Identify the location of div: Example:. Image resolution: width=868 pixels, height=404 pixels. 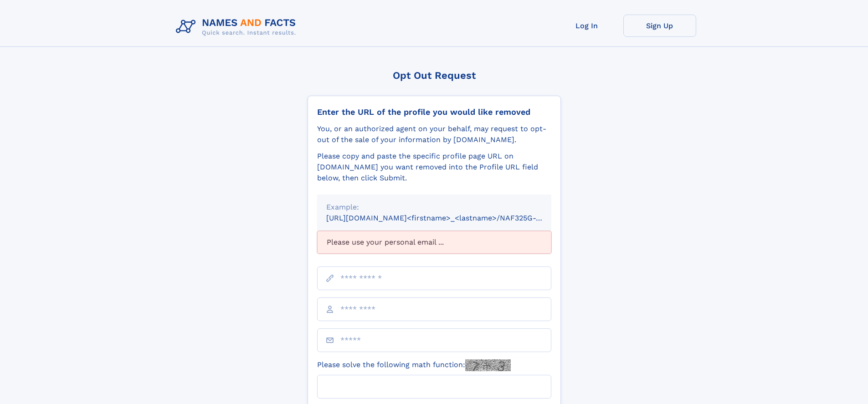
(434, 208).